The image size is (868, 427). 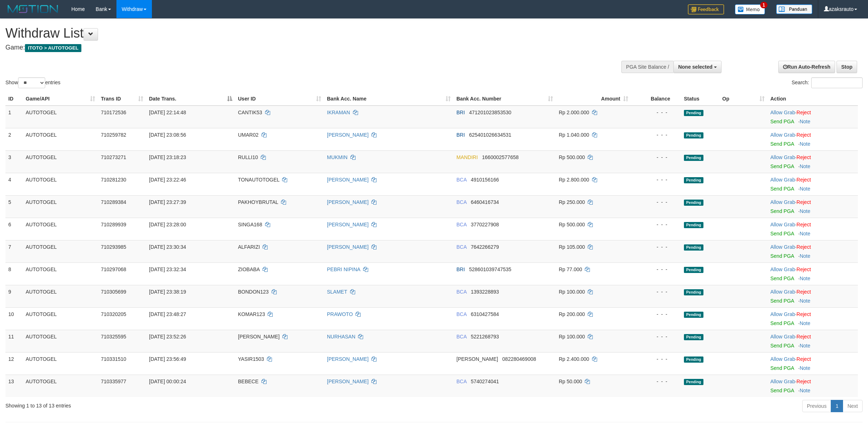 What do you see at coordinates (656, 98) in the screenshot?
I see `th: Balance` at bounding box center [656, 98].